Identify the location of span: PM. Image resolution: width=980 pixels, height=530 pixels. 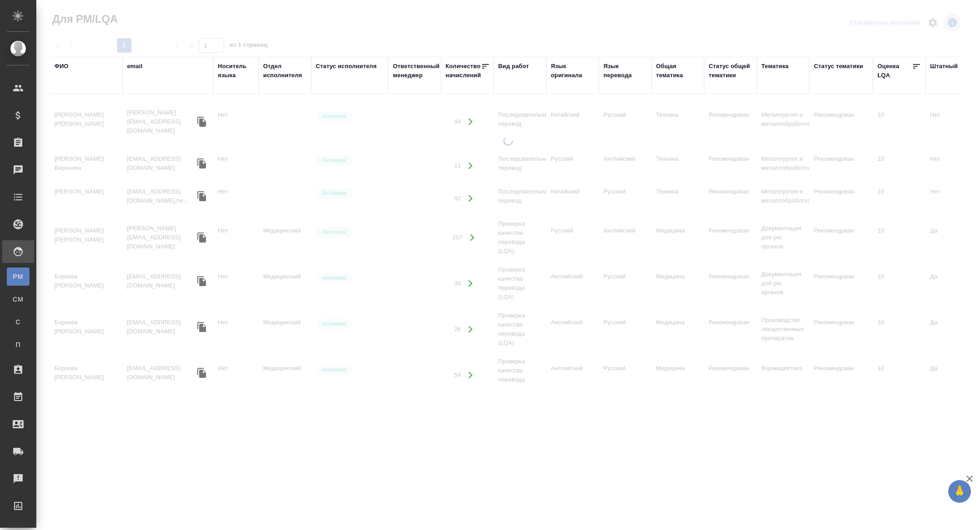
(18, 276).